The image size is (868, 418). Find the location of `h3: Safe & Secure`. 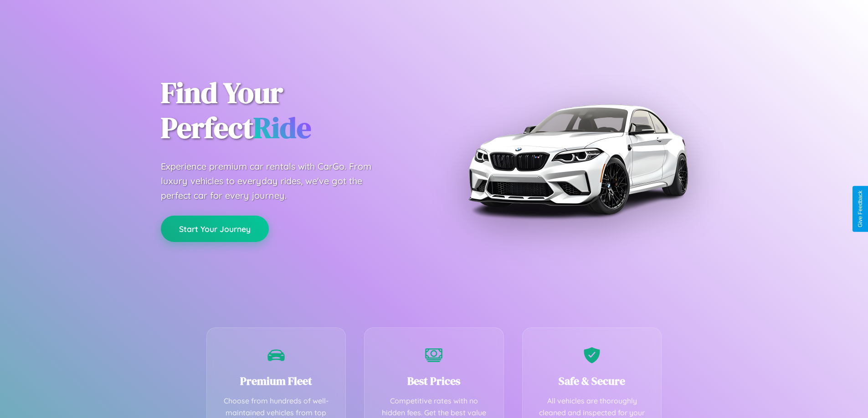

h3: Safe & Secure is located at coordinates (592, 381).